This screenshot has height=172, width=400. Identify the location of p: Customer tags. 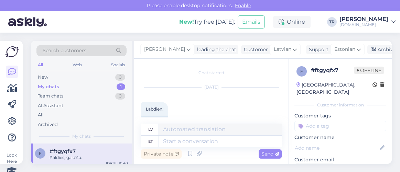
(340, 116).